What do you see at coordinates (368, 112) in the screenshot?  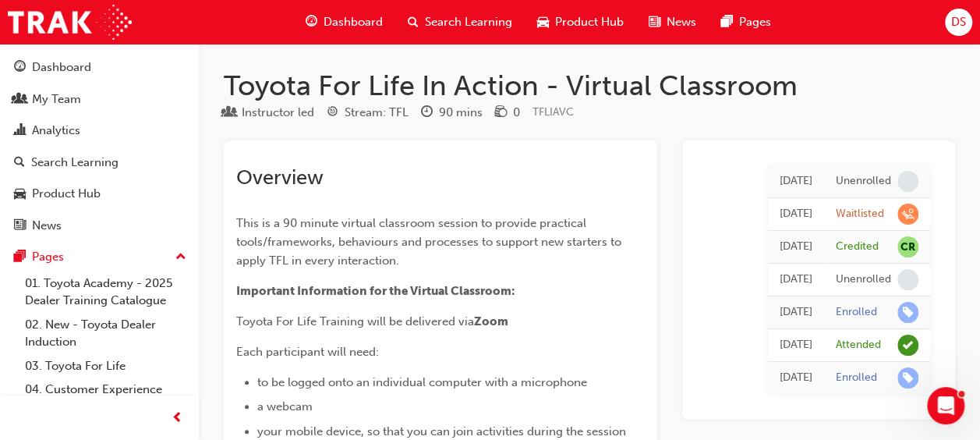 I see `div: Stream` at bounding box center [368, 112].